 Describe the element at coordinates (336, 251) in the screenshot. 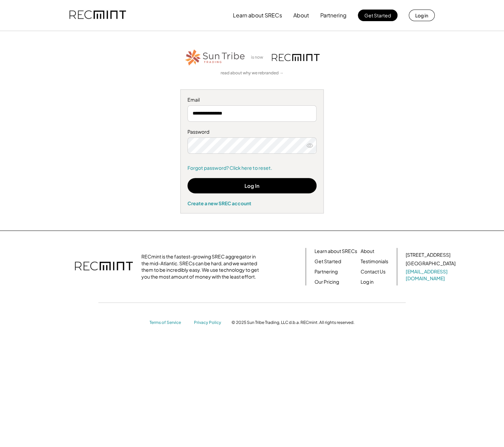

I see `a: Learn about SRECs` at that location.